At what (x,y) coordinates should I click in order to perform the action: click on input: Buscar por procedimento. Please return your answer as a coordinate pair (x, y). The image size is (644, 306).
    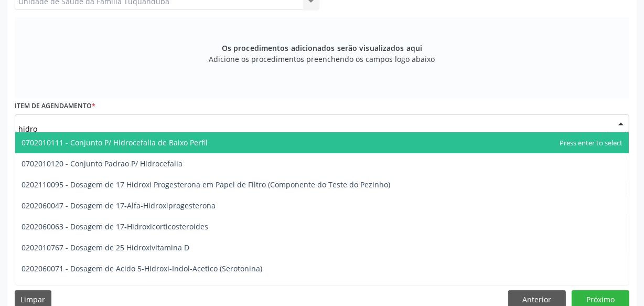
    Looking at the image, I should click on (313, 129).